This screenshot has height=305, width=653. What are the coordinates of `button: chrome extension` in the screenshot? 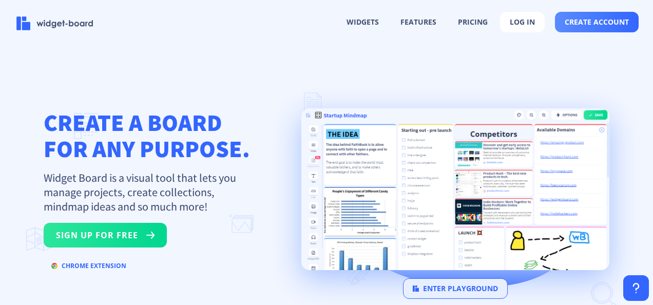 It's located at (89, 266).